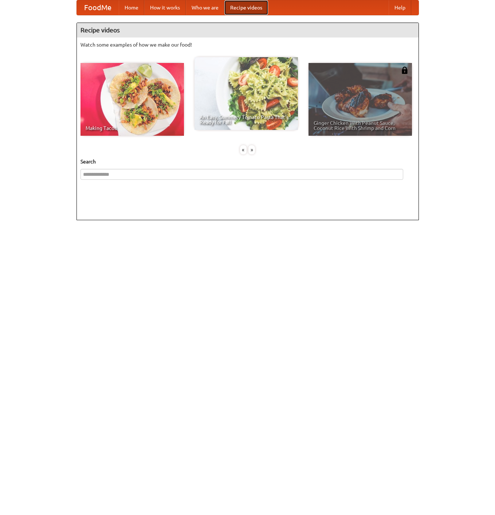 This screenshot has width=495, height=515. Describe the element at coordinates (246, 94) in the screenshot. I see `a: An Easy, Summery Tomato Pasta That's Ready for Fall` at that location.